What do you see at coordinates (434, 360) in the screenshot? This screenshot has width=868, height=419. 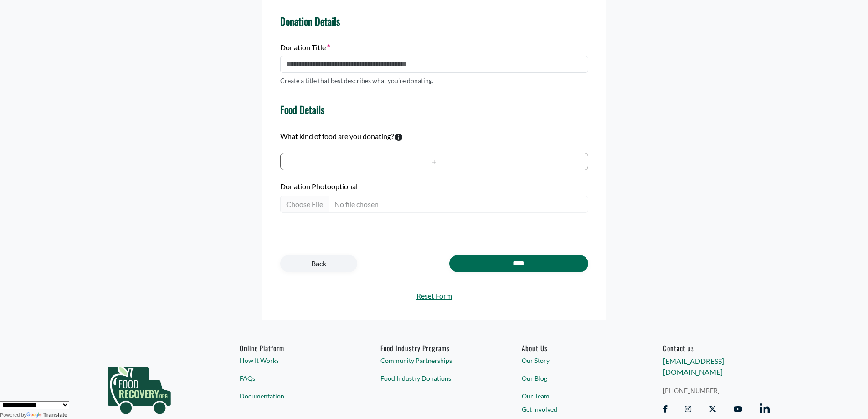 I see `a: Community Partnerships` at bounding box center [434, 360].